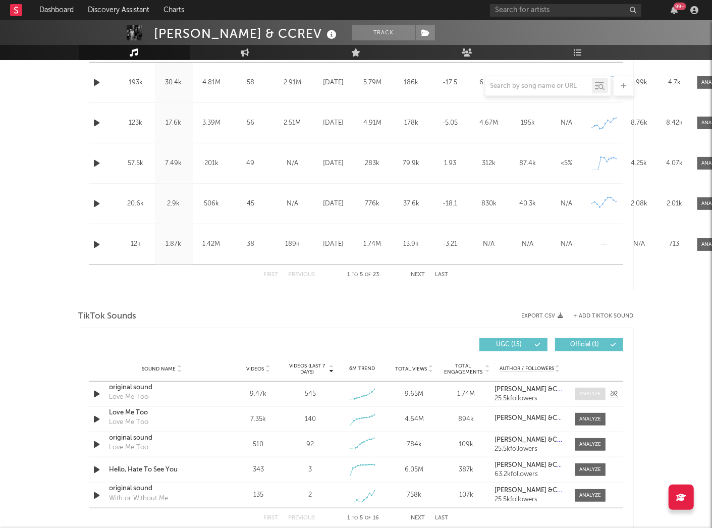 The width and height of the screenshot is (712, 528). Describe the element at coordinates (411, 244) in the screenshot. I see `div: 13.9k` at that location.